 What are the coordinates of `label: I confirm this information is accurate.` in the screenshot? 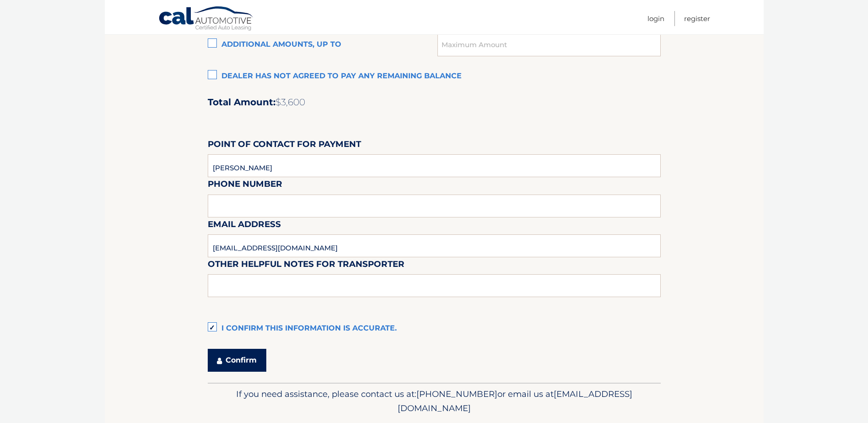 It's located at (434, 328).